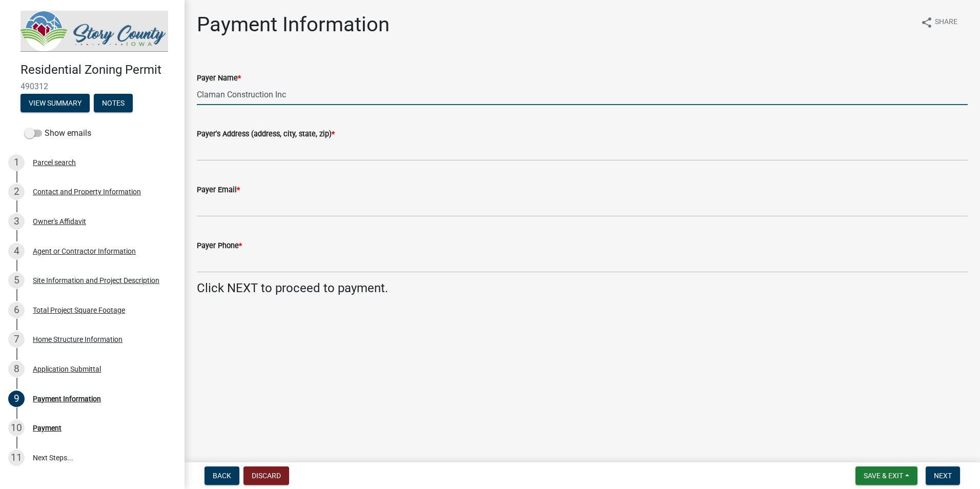 The height and width of the screenshot is (489, 980). I want to click on button: Save & Exit, so click(887, 475).